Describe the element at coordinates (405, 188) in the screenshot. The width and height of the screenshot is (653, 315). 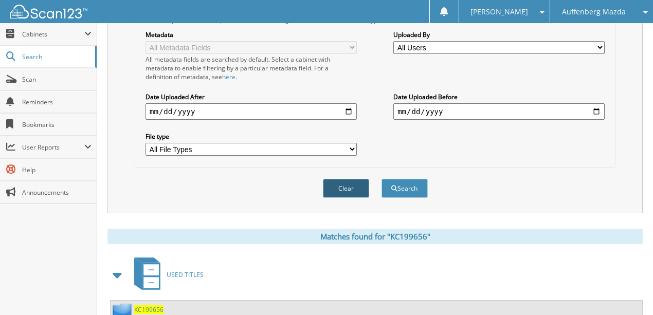
I see `button: Search` at that location.